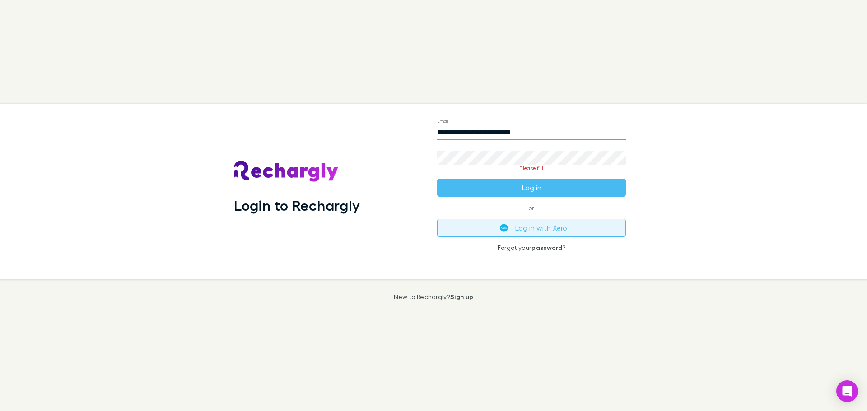  What do you see at coordinates (531, 168) in the screenshot?
I see `p: Please fill` at bounding box center [531, 168].